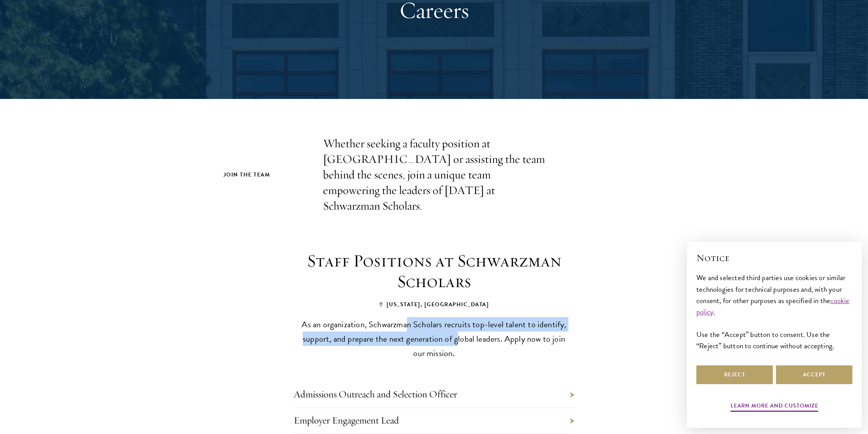 Image resolution: width=868 pixels, height=434 pixels. Describe the element at coordinates (774, 407) in the screenshot. I see `button: Learn more and customize` at that location.